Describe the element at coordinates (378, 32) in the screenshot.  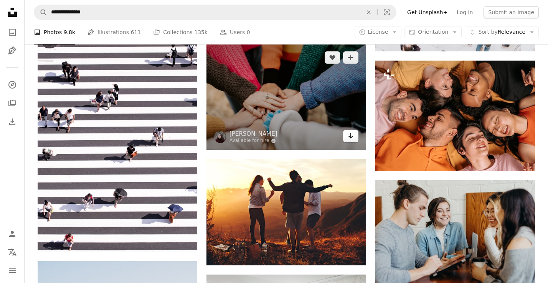
I see `span: License` at that location.